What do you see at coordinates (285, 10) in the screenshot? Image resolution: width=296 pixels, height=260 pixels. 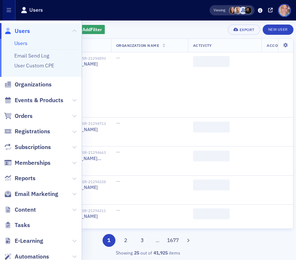 I see `span: Profile` at bounding box center [285, 10].